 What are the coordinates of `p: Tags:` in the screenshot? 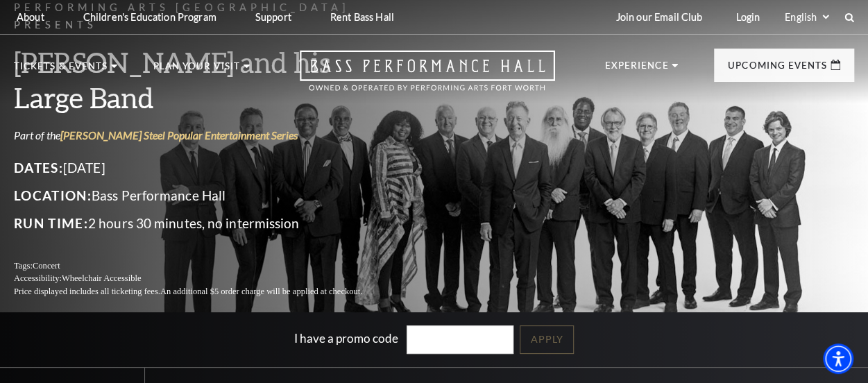 It's located at (205, 266).